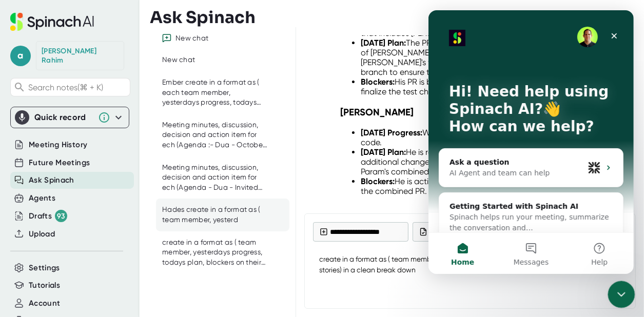 The image size is (644, 317). What do you see at coordinates (166, 157) in the screenshot?
I see `img: Profile image for Fin` at bounding box center [166, 157].